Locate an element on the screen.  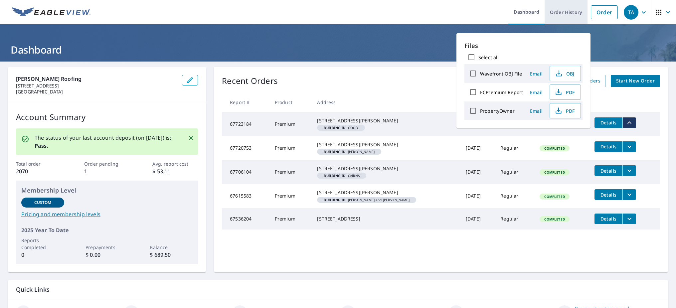
h1: Dashboard is located at coordinates (338, 50).